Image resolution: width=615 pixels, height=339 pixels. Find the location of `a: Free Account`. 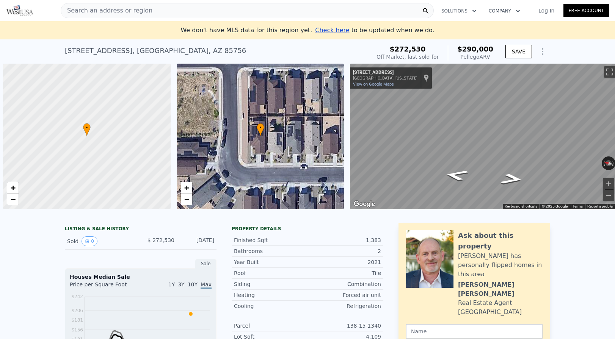

a: Free Account is located at coordinates (586, 11).